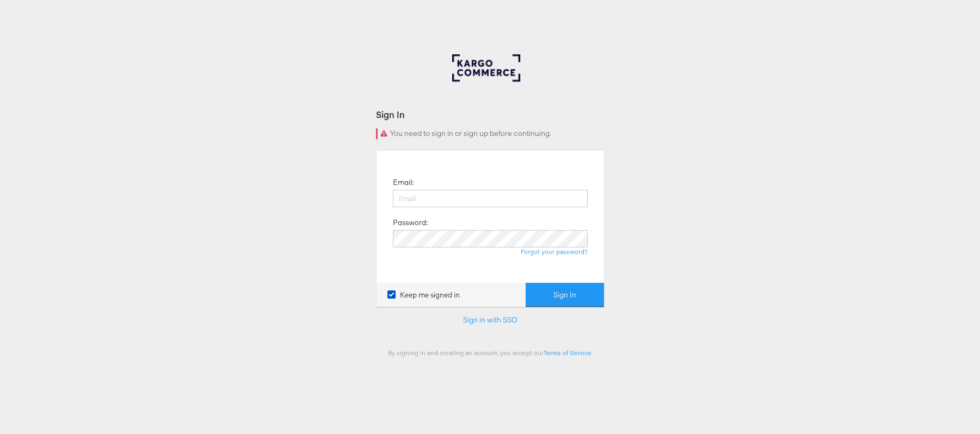 The image size is (980, 434). What do you see at coordinates (567, 353) in the screenshot?
I see `a: Terms of Service` at bounding box center [567, 353].